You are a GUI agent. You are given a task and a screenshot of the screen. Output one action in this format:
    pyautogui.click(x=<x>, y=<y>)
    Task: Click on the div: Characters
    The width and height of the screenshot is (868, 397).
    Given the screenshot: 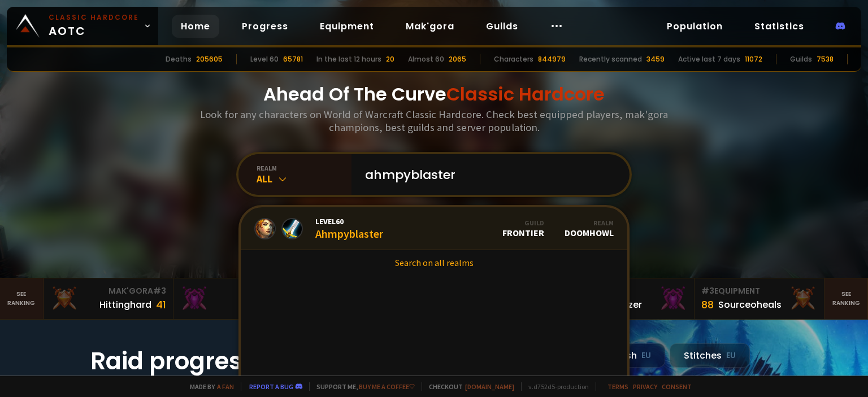 What is the action you would take?
    pyautogui.click(x=513, y=60)
    